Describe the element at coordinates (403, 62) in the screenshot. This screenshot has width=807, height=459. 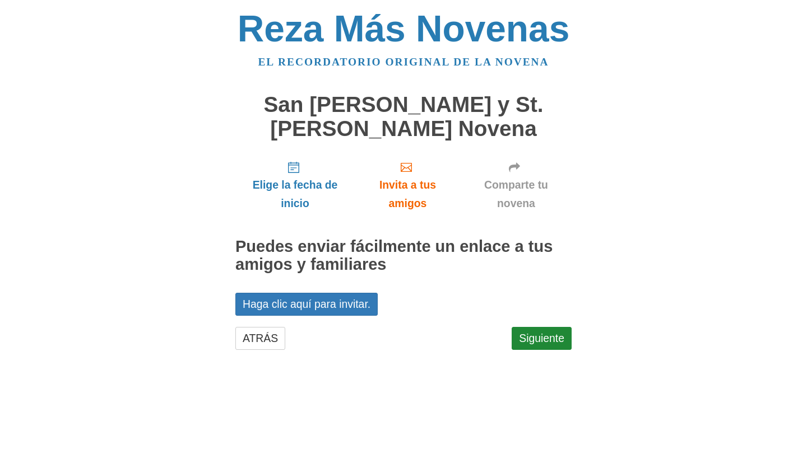
I see `a: EL RECORDATORIO ORIGINAL DE LA NOVENA` at that location.